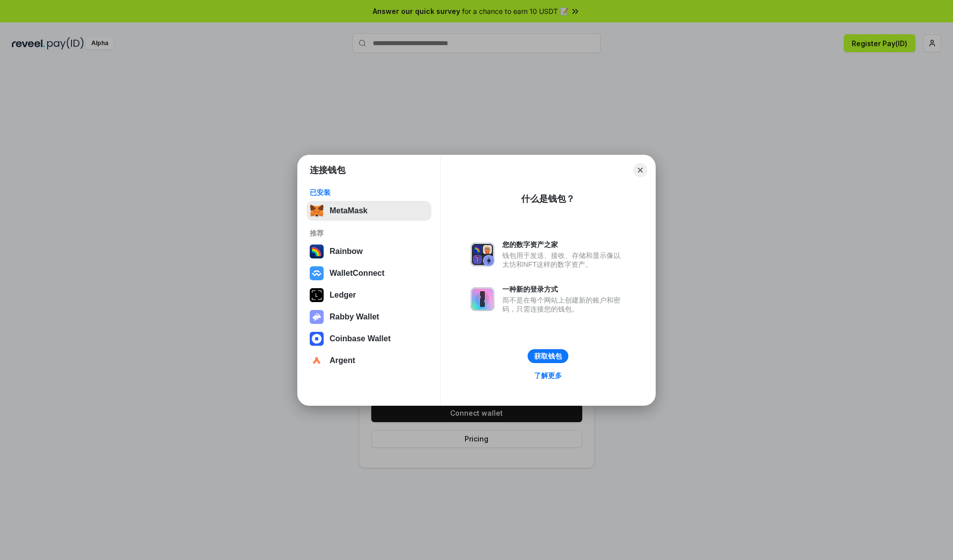  Describe the element at coordinates (317, 252) in the screenshot. I see `img: svg+xml,%3Csvg%20width%3D%22120%22%20height%3D%22120%22%20viewBox%3D%220%200%20120%20120%22%20fil...` at that location.